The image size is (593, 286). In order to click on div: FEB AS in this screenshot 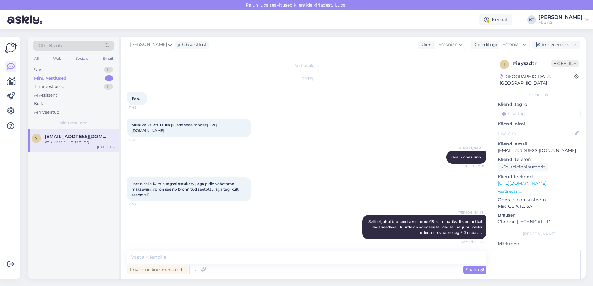, I will do `click(560, 22)`.